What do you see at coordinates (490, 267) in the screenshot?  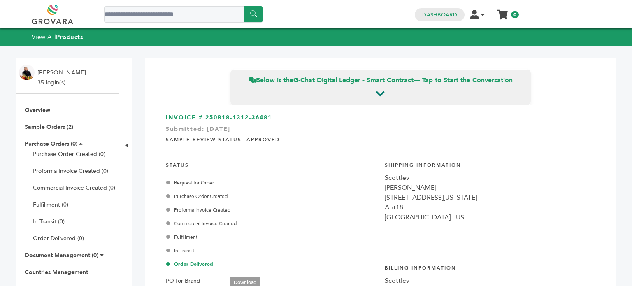 I see `h4: Billing Information` at bounding box center [490, 267].